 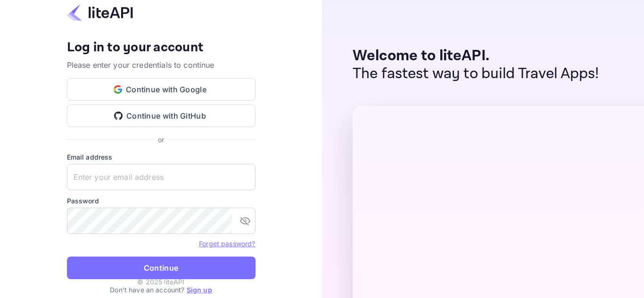 What do you see at coordinates (227, 243) in the screenshot?
I see `a: Forget password?` at bounding box center [227, 243].